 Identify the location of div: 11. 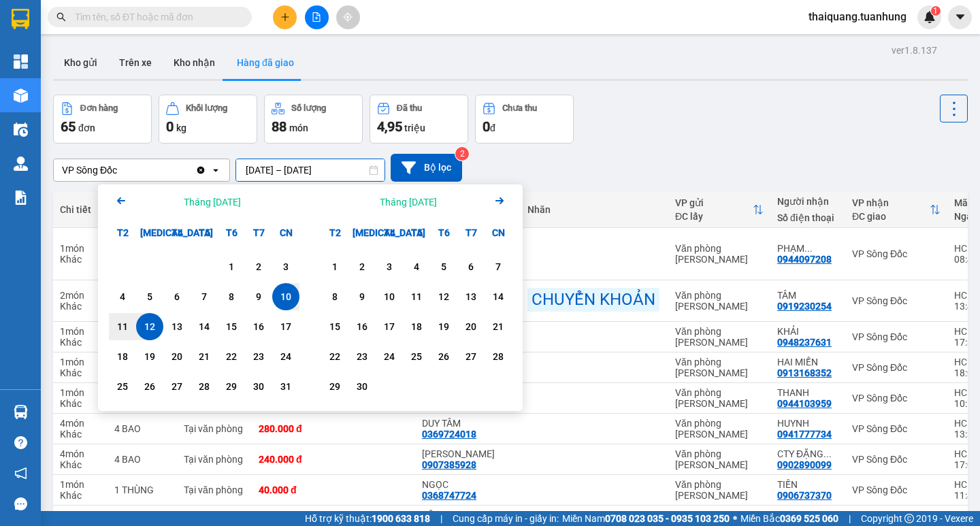
(417, 297).